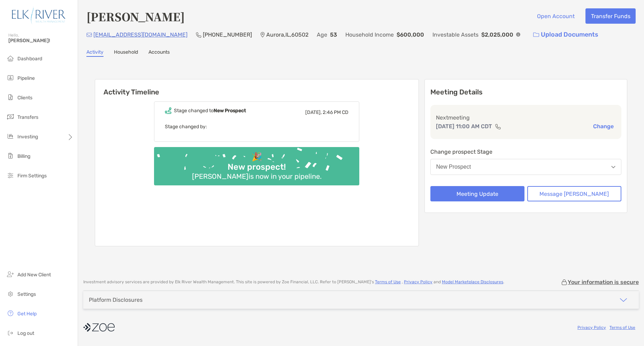 The image size is (644, 346). Describe the element at coordinates (613, 167) in the screenshot. I see `img: Open dropdown arrow` at that location.